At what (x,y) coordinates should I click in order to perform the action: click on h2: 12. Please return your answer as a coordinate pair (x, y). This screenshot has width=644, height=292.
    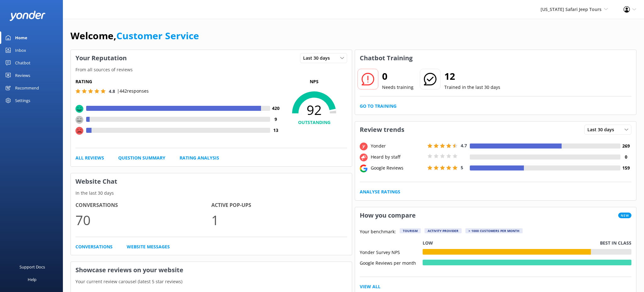
    Looking at the image, I should click on (473, 76).